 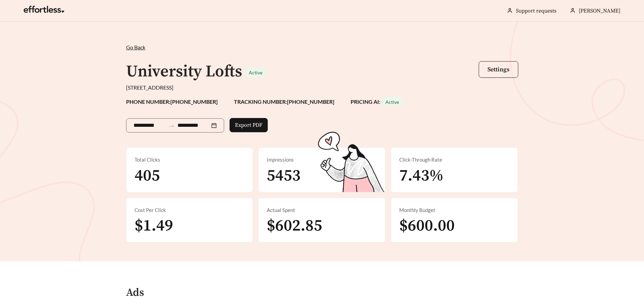 What do you see at coordinates (294, 226) in the screenshot?
I see `span: $602.85` at bounding box center [294, 226].